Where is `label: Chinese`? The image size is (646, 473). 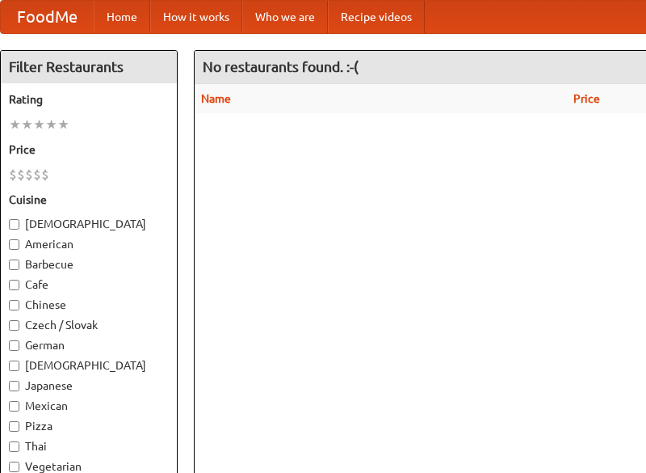
label: Chinese is located at coordinates (89, 305).